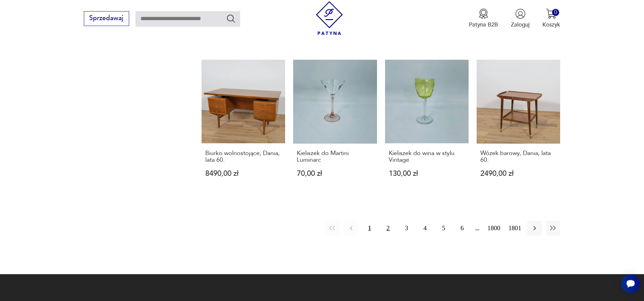  I want to click on h3: Biurko wolnostojące, Dania, lata 60., so click(243, 157).